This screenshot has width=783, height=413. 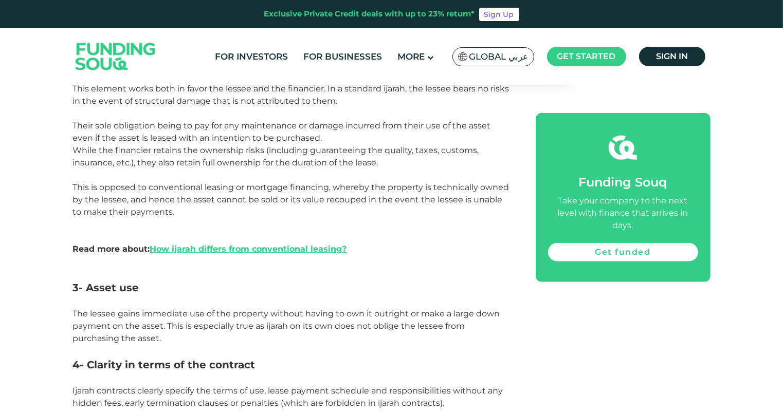 I want to click on span: 3- Asset use, so click(x=106, y=288).